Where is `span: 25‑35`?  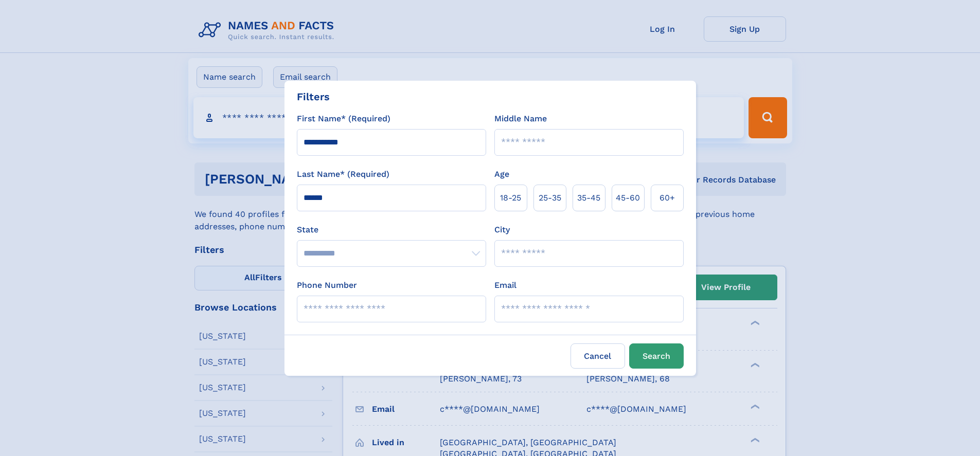 span: 25‑35 is located at coordinates (550, 198).